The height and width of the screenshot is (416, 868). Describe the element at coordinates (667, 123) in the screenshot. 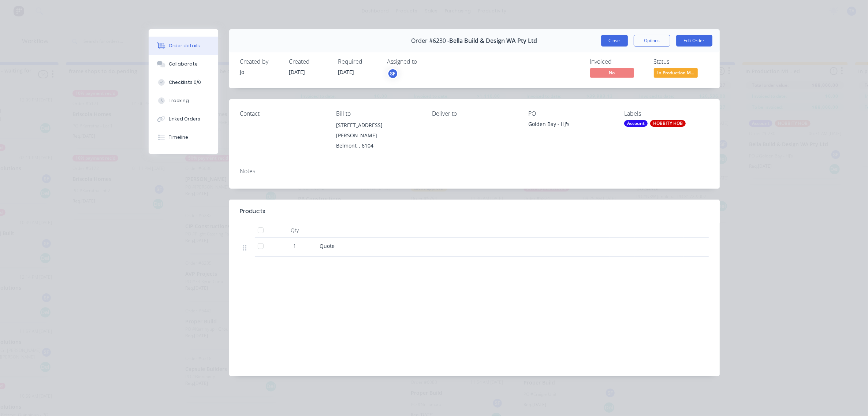

I see `div: HOBBITY HOB` at that location.